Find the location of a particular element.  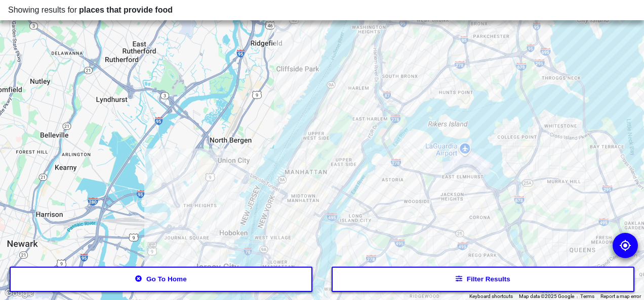

button: Keyboard shortcuts is located at coordinates (491, 296).